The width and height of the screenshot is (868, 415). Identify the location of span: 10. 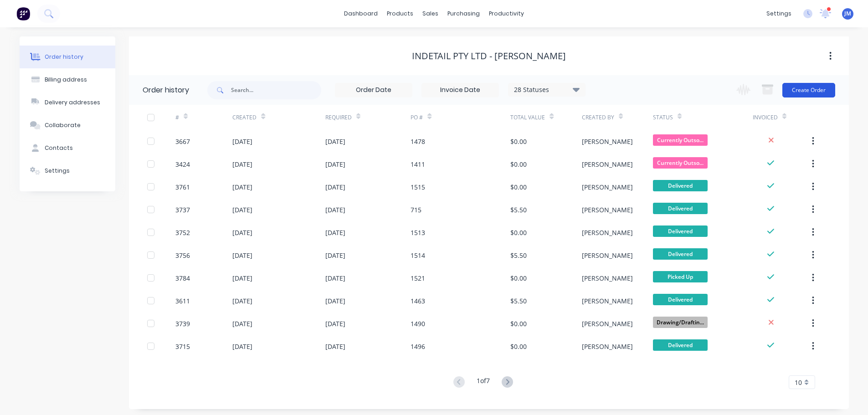
(798, 382).